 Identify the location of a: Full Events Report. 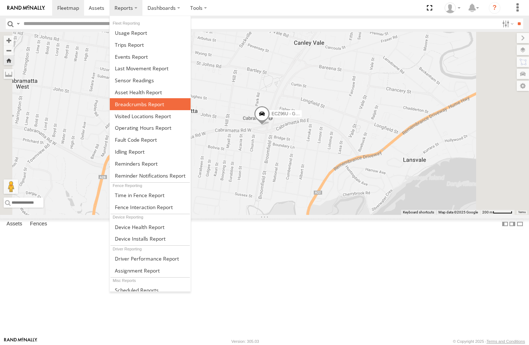
(150, 57).